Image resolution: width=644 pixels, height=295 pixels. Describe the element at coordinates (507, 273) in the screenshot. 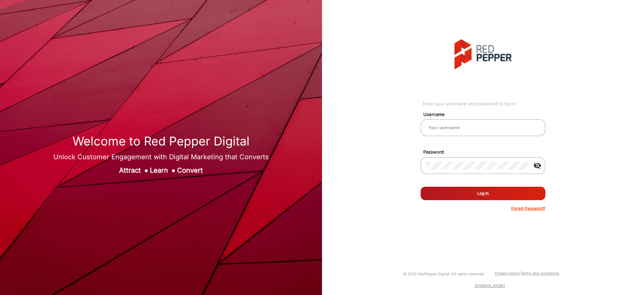

I see `a: Privacy policy` at that location.